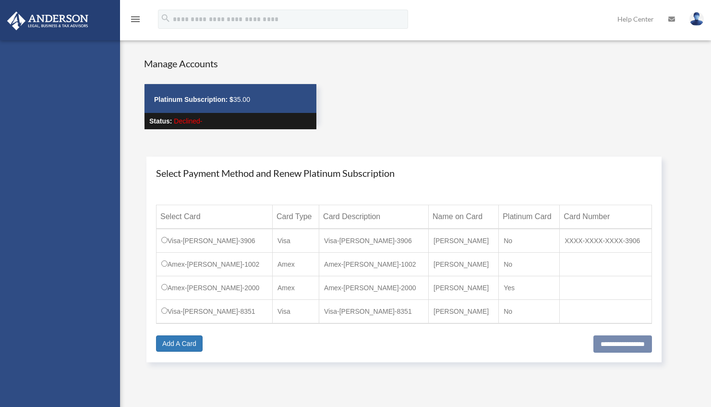 The width and height of the screenshot is (711, 407). I want to click on i: search, so click(166, 18).